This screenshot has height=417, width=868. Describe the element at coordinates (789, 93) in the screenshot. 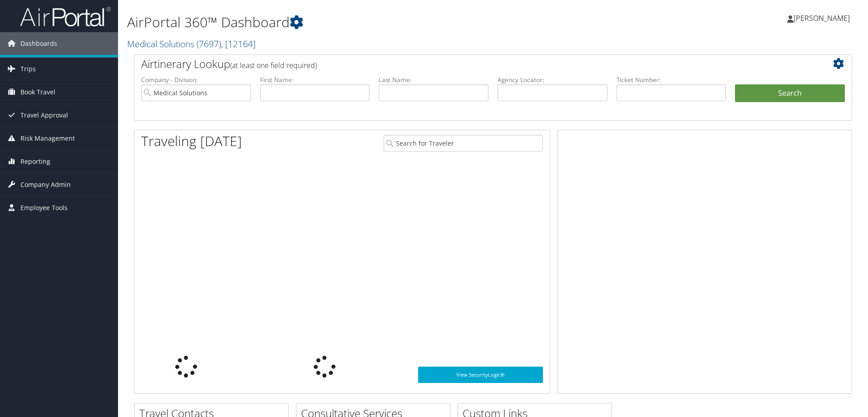

I see `button: Search` at that location.